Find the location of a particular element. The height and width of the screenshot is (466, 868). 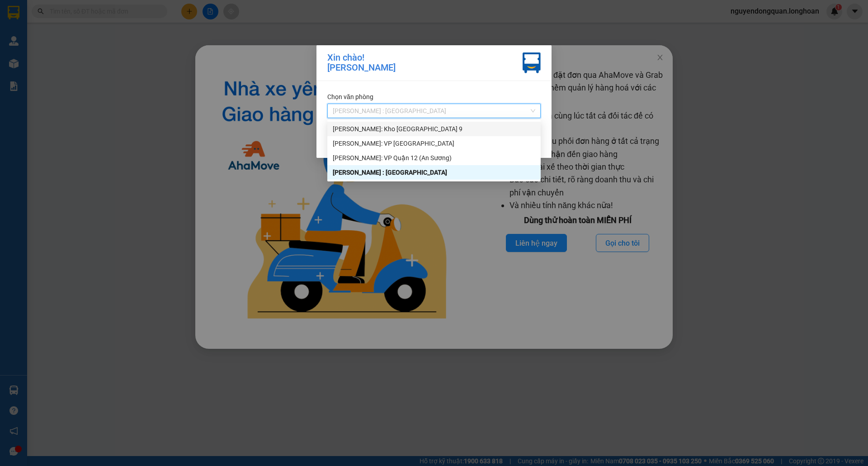

img: vxr-icon is located at coordinates (532, 63).